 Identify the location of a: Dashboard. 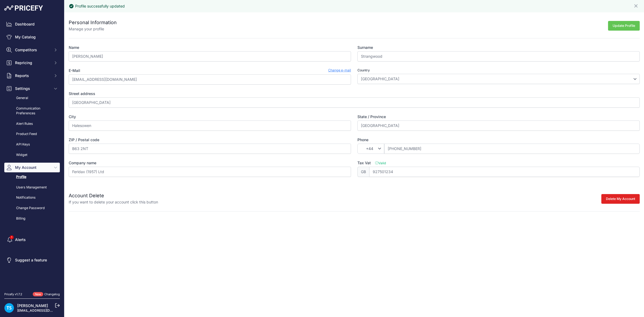
(32, 24).